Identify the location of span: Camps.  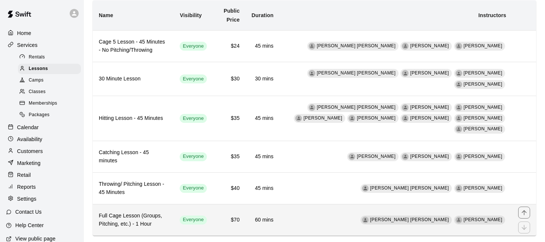
(36, 81).